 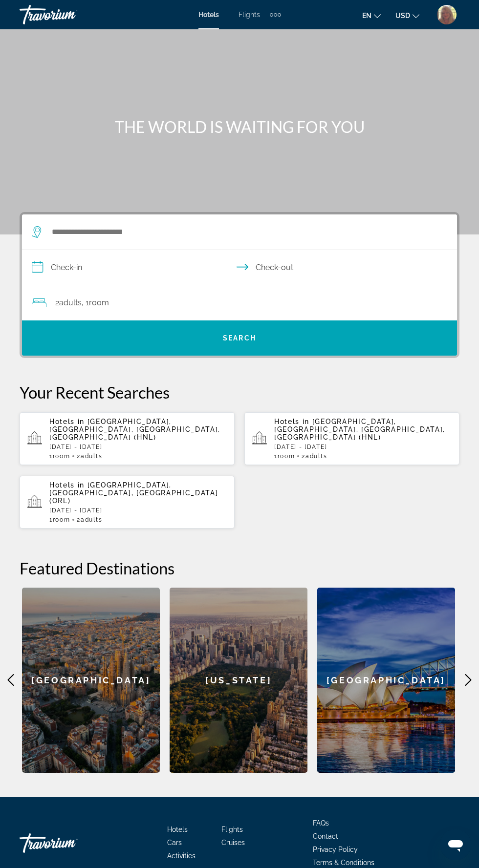 I want to click on span: FAQs, so click(x=321, y=823).